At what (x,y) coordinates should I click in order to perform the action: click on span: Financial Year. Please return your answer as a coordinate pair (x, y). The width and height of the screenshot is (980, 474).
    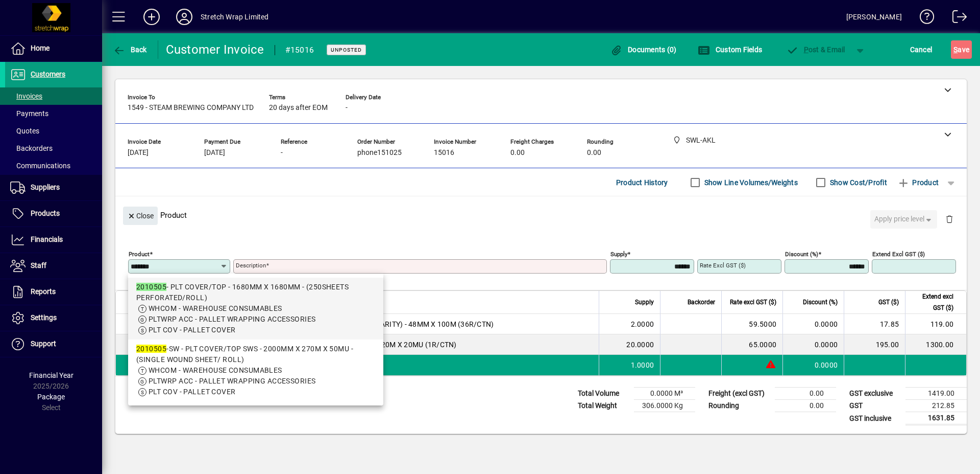
    Looking at the image, I should click on (51, 375).